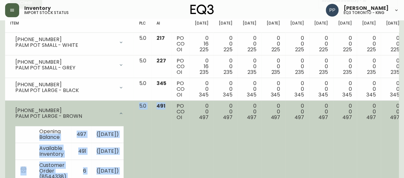 Image resolution: width=404 pixels, height=178 pixels. I want to click on h5: import stock status, so click(46, 13).